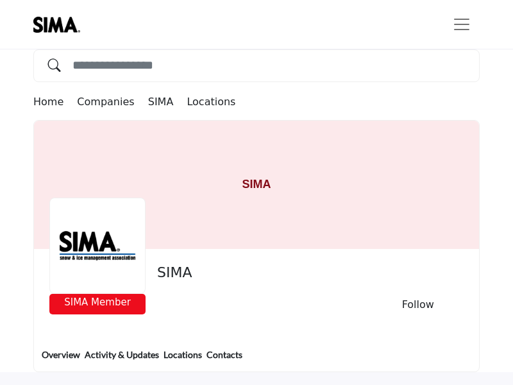 The width and height of the screenshot is (513, 385). Describe the element at coordinates (61, 359) in the screenshot. I see `a: Overview` at that location.